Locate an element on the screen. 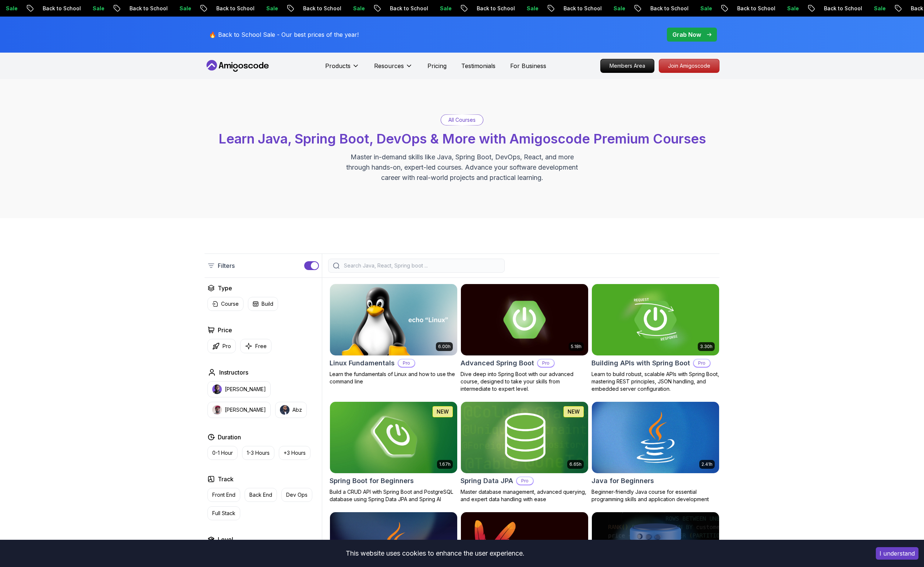 The width and height of the screenshot is (924, 567). p: Join Amigoscode is located at coordinates (688, 66).